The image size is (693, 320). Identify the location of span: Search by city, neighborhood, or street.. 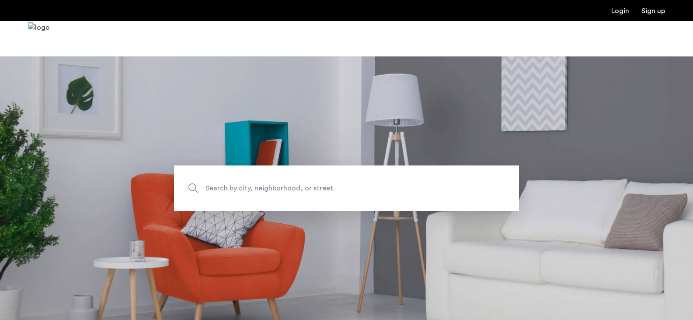
(326, 188).